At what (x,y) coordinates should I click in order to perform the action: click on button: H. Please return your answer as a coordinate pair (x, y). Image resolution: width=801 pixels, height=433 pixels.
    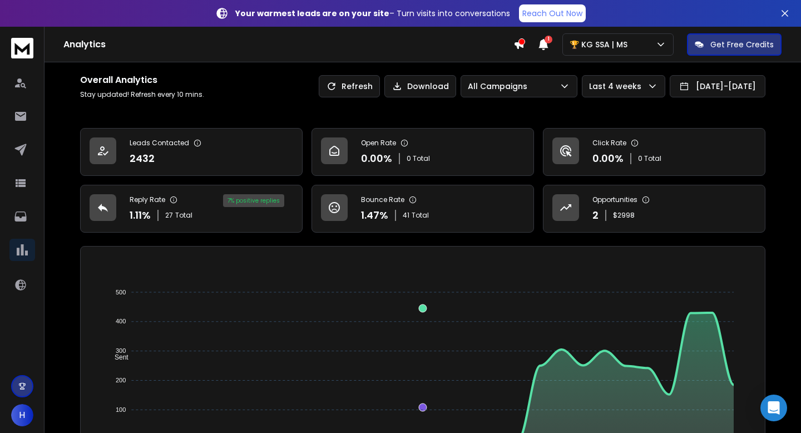
    Looking at the image, I should click on (22, 415).